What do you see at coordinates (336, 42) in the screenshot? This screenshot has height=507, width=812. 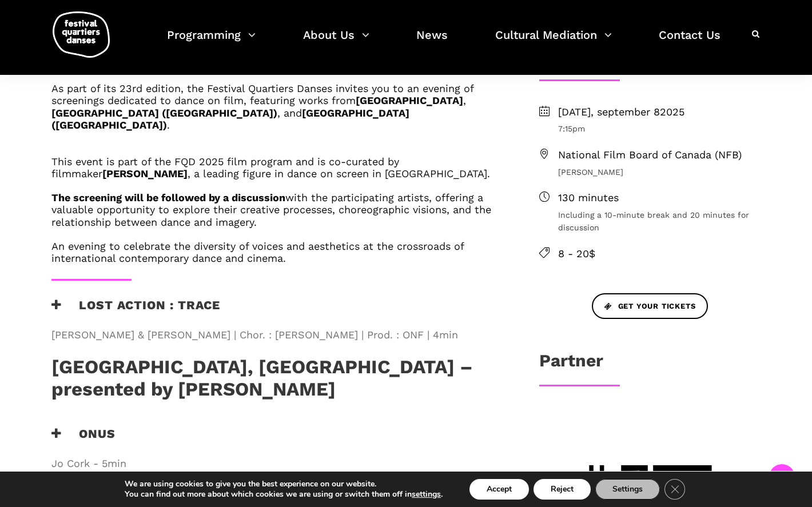 I see `a: About Us` at bounding box center [336, 42].